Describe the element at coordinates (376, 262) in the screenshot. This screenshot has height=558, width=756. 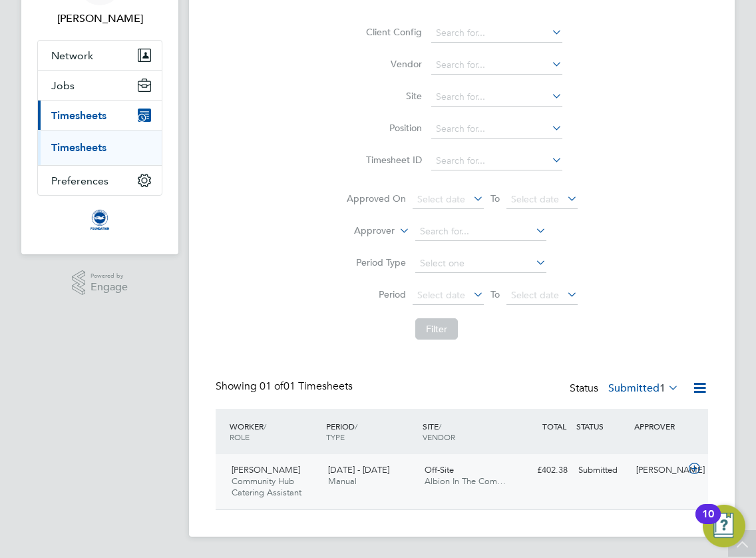
I see `label: Period Type` at that location.